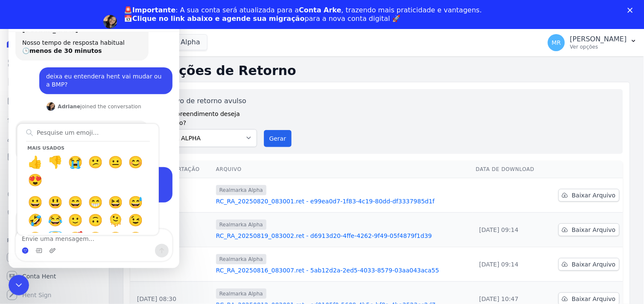  Describe the element at coordinates (27, 212) in the screenshot. I see `span: rolling on the floor laughing` at that location.